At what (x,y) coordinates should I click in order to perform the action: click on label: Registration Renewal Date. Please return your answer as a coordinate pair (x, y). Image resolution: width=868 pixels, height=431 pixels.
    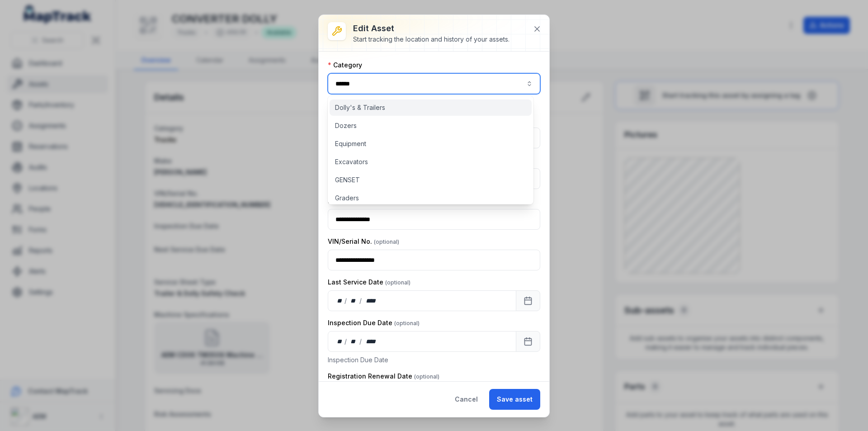
    Looking at the image, I should click on (383, 377).